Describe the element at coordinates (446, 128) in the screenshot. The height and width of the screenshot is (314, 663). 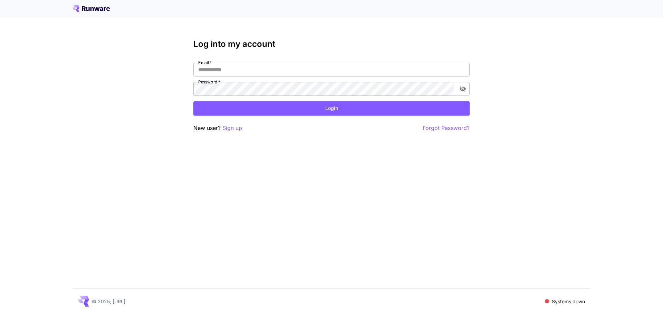
I see `p: Forgot Password?` at that location.